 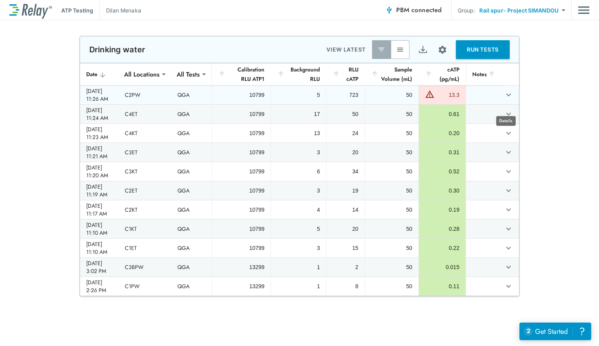 I want to click on p: VIEW LATEST, so click(x=346, y=50).